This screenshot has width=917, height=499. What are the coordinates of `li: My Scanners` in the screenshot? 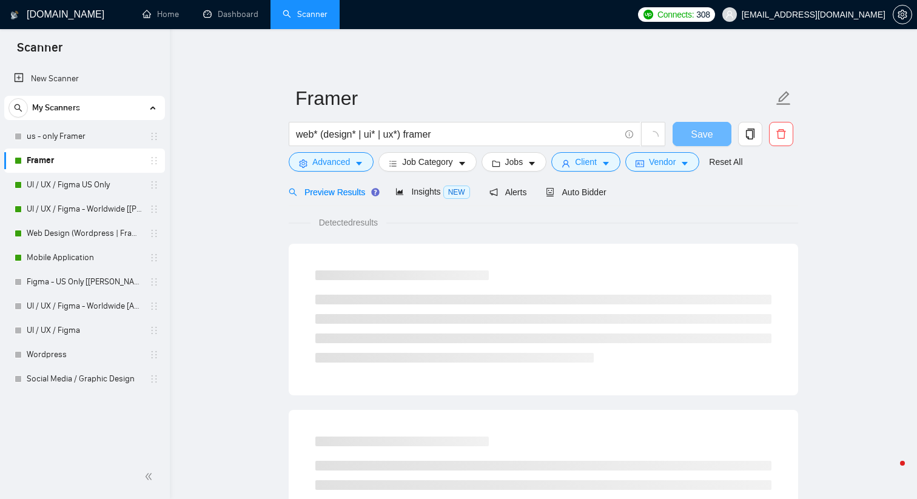 It's located at (84, 243).